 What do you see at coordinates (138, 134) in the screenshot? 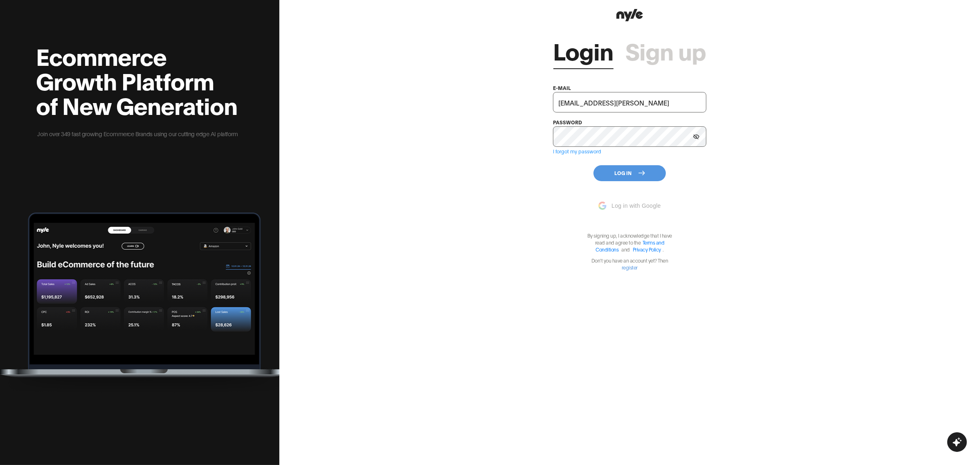
I see `p: Join over 349 fast growing Ecommerce Brands using our cutting edge AI platform` at bounding box center [138, 134].